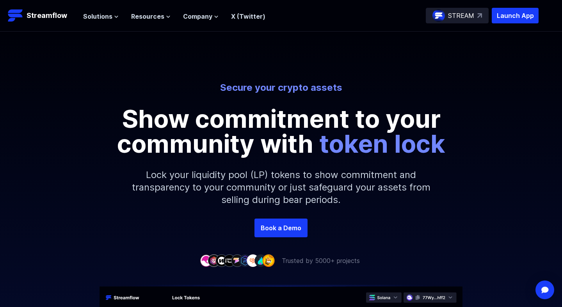 The image size is (562, 307). Describe the element at coordinates (245, 261) in the screenshot. I see `img: company-6` at that location.